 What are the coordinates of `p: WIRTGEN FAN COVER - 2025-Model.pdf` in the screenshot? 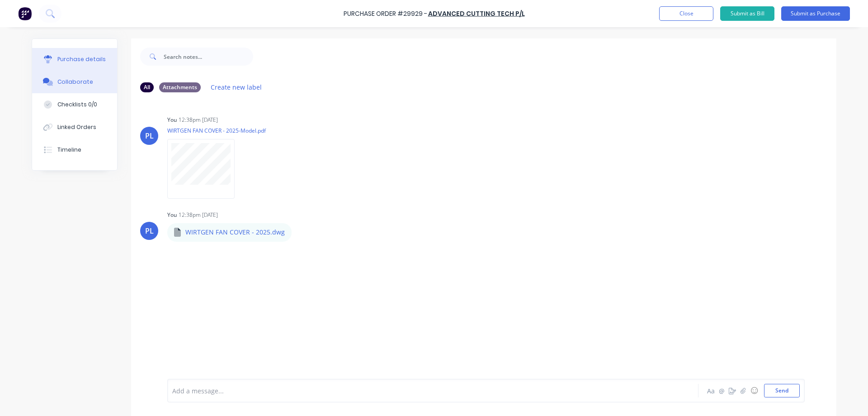 It's located at (216, 130).